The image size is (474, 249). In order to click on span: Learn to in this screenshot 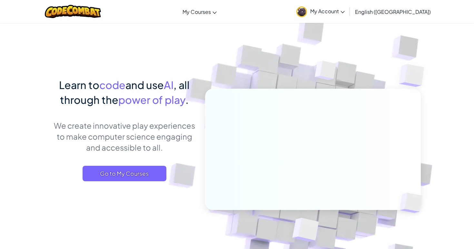, I will do `click(79, 85)`.